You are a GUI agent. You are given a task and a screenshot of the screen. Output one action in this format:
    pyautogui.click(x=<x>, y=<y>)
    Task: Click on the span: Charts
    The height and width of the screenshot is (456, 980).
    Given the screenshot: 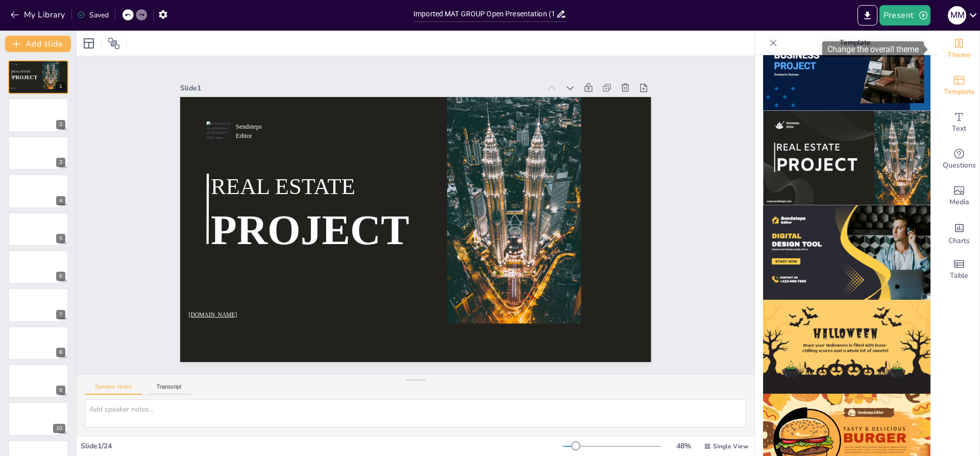 What is the action you would take?
    pyautogui.click(x=960, y=241)
    